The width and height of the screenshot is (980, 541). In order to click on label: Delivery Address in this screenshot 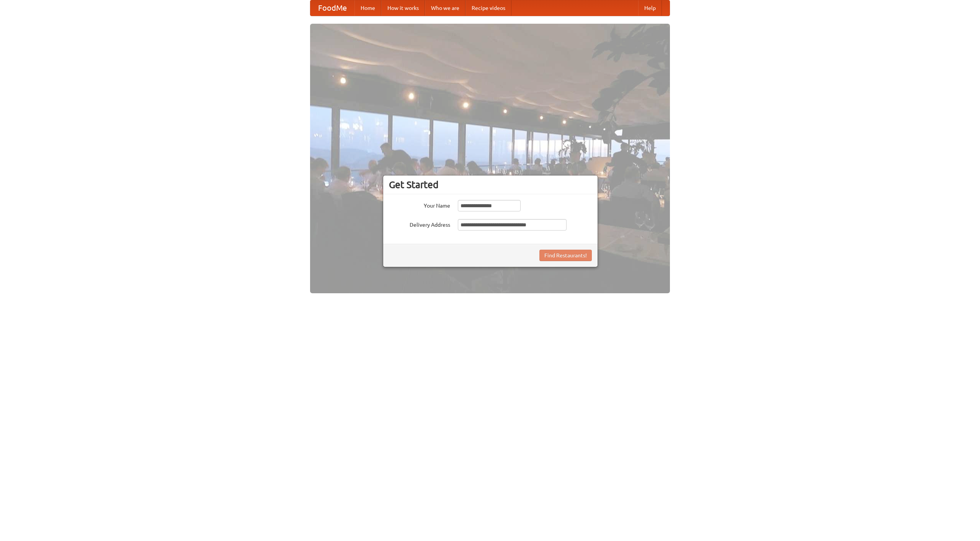, I will do `click(420, 224)`.